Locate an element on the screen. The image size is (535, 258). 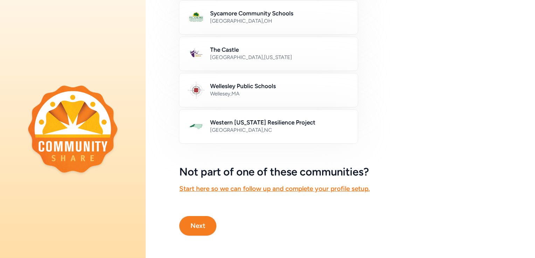
a: Start here so we can follow up and complete your profile setup. is located at coordinates (275, 189).